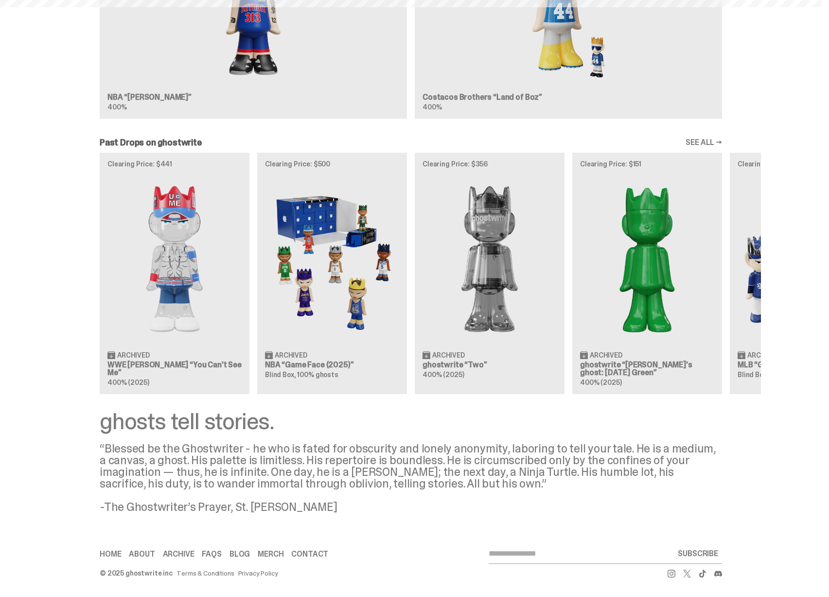  What do you see at coordinates (490, 365) in the screenshot?
I see `h3: ghostwrite “Two”` at bounding box center [490, 365].